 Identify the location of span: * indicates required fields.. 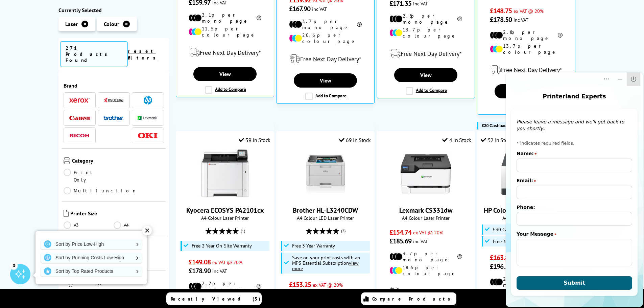
(70, 72).